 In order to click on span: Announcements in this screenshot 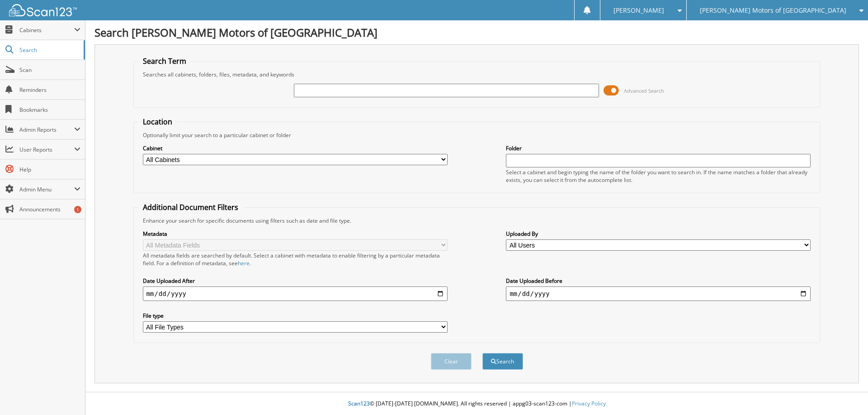, I will do `click(50, 209)`.